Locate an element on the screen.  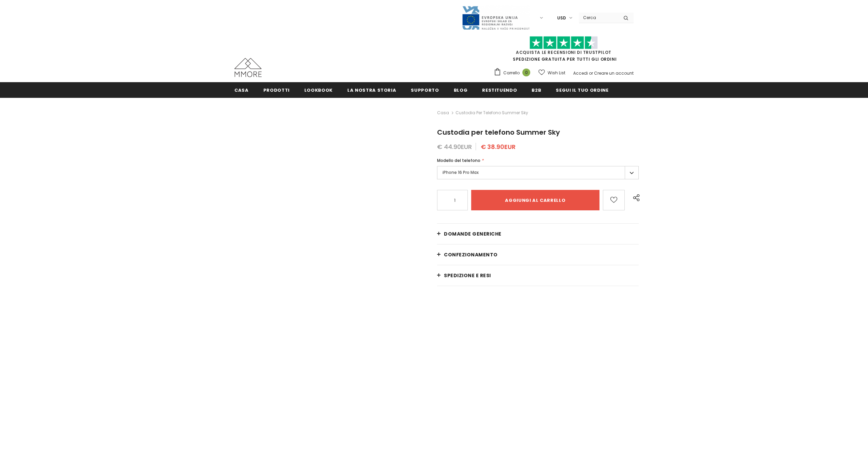
a: Acquista le recensioni di TrustPilot is located at coordinates (564, 52).